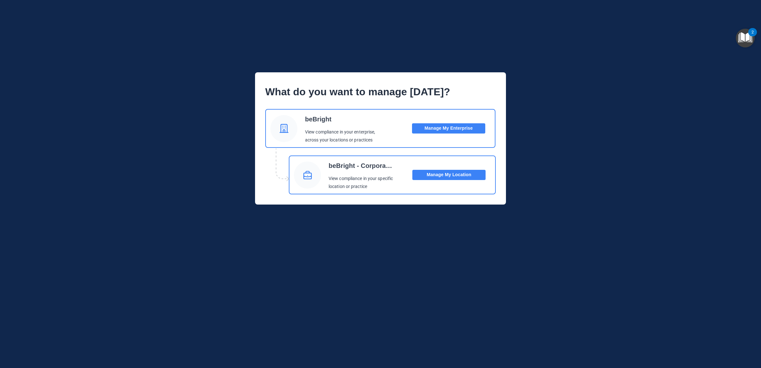 Image resolution: width=761 pixels, height=368 pixels. What do you see at coordinates (361, 187) in the screenshot?
I see `p: location or practice` at bounding box center [361, 187].